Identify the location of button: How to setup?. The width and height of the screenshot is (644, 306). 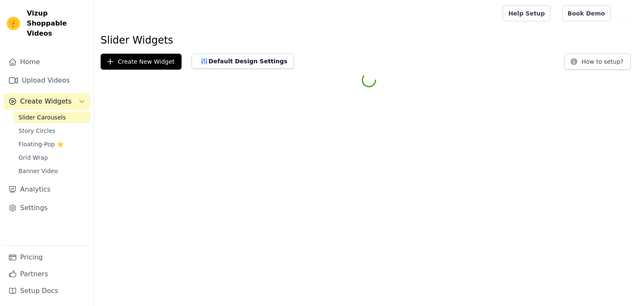
(598, 62).